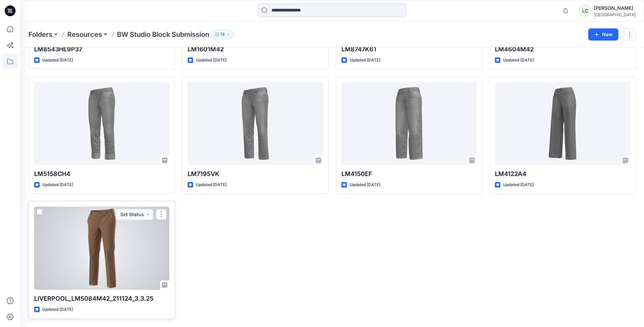 This screenshot has height=327, width=644. What do you see at coordinates (409, 174) in the screenshot?
I see `p: LM4150EF` at bounding box center [409, 174].